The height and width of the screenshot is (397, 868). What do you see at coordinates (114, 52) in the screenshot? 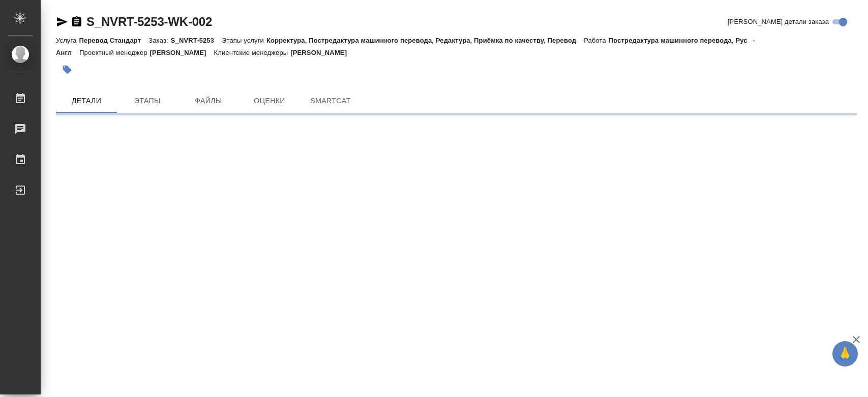
I see `p: Проектный менеджер` at bounding box center [114, 52].